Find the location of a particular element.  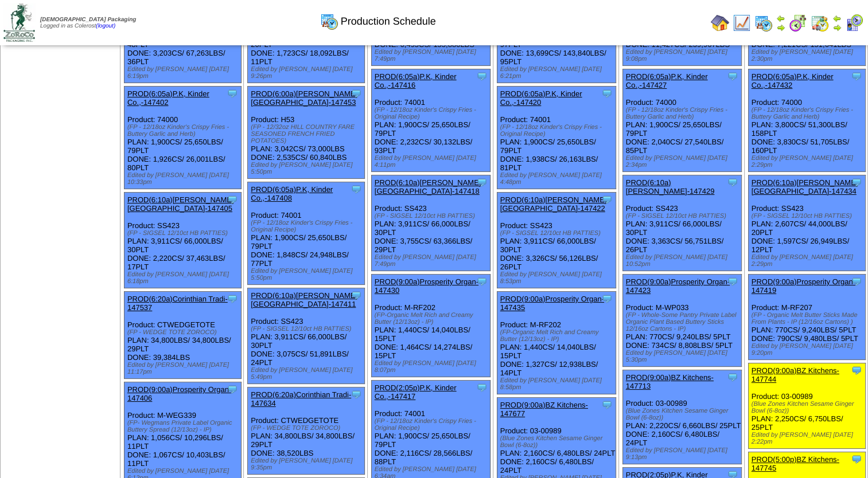

a: PROD(9:00a)Prosperity Organ-147406 is located at coordinates (179, 394).